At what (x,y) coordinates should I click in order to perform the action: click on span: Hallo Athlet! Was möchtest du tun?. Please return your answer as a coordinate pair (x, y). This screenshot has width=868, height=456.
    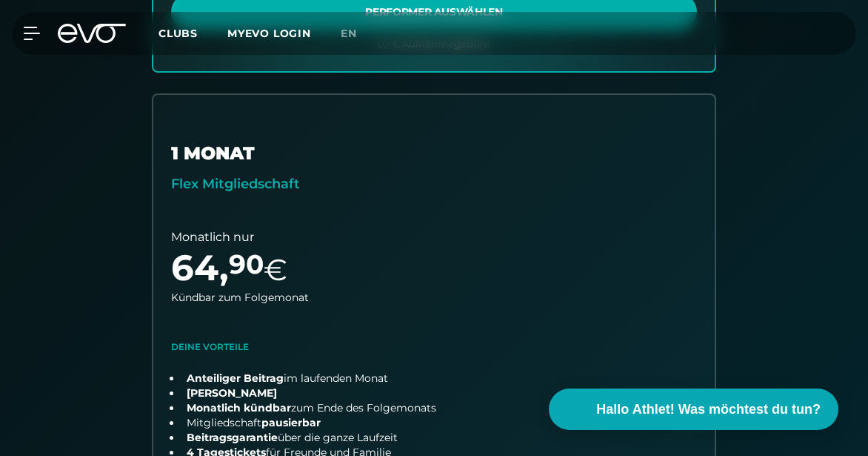
    Looking at the image, I should click on (709, 409).